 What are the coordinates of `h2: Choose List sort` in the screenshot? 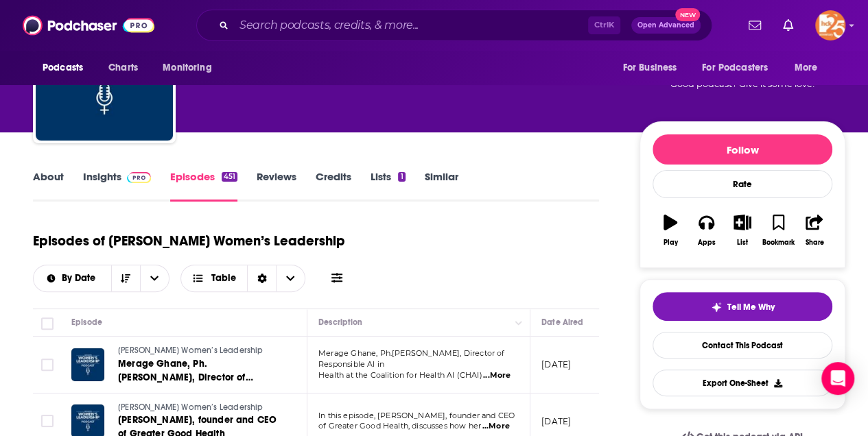 It's located at (101, 279).